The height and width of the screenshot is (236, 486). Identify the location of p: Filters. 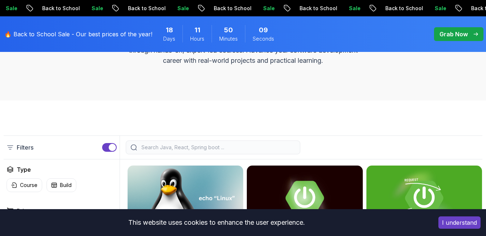
(25, 148).